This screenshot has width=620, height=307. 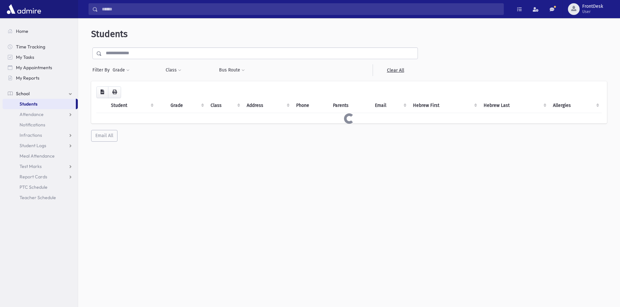 I want to click on th: Phone, so click(x=310, y=106).